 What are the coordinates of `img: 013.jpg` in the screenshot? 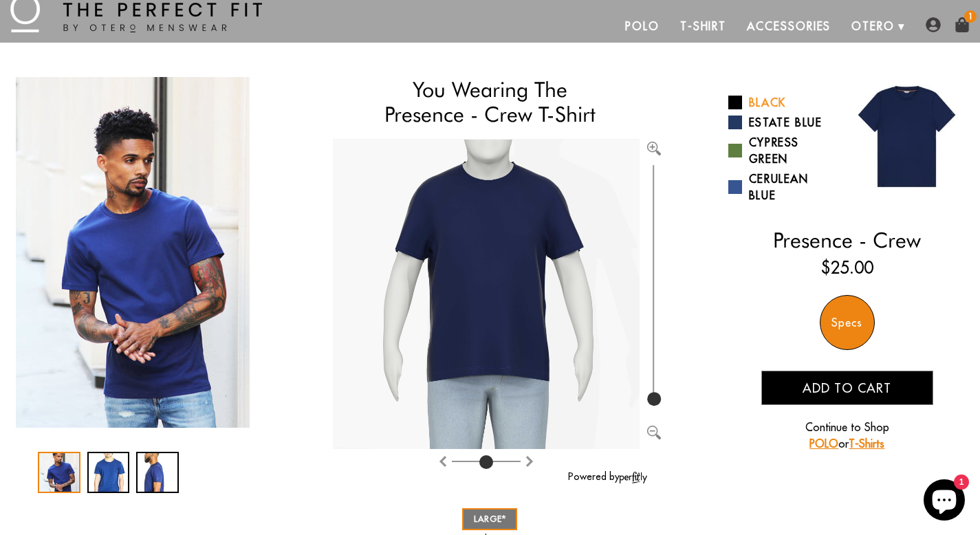 It's located at (907, 137).